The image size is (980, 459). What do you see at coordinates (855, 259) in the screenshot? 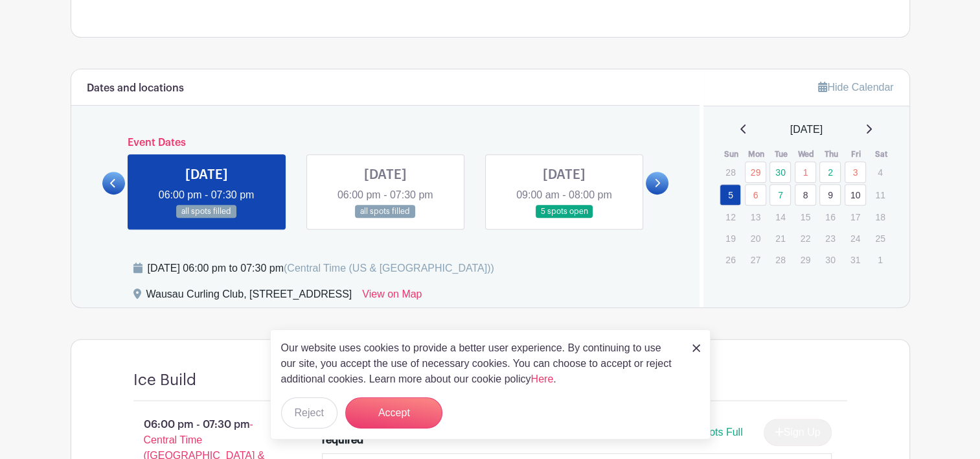
I see `p: 31` at bounding box center [855, 259].